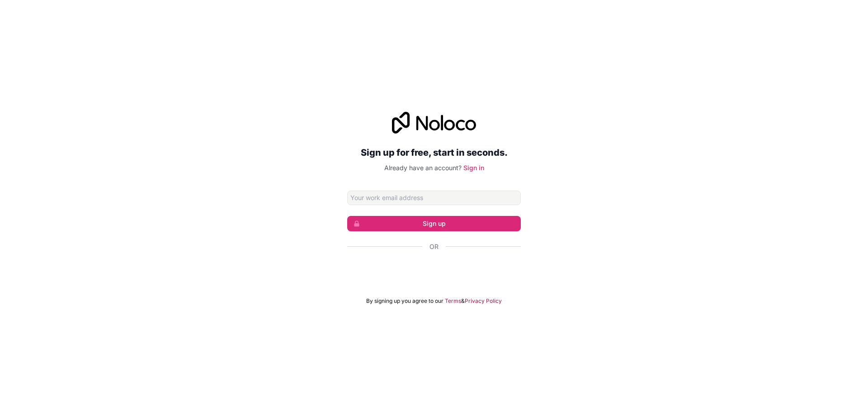 The height and width of the screenshot is (416, 868). What do you see at coordinates (422, 168) in the screenshot?
I see `span: Already have an account?` at bounding box center [422, 168].